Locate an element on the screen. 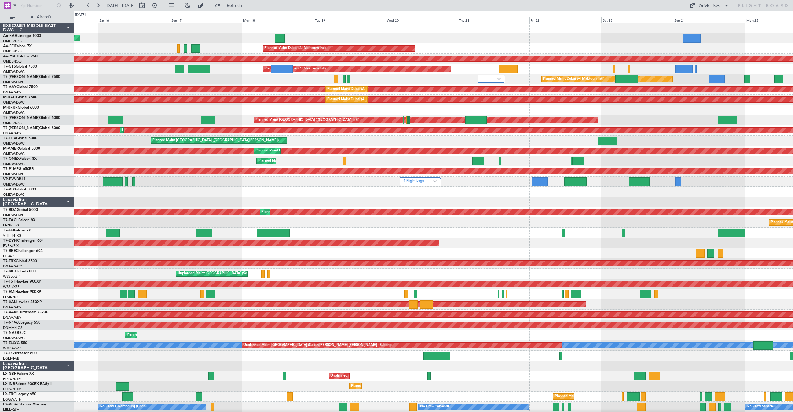 This screenshot has height=412, width=793. span: T7-XAM is located at coordinates (10, 313).